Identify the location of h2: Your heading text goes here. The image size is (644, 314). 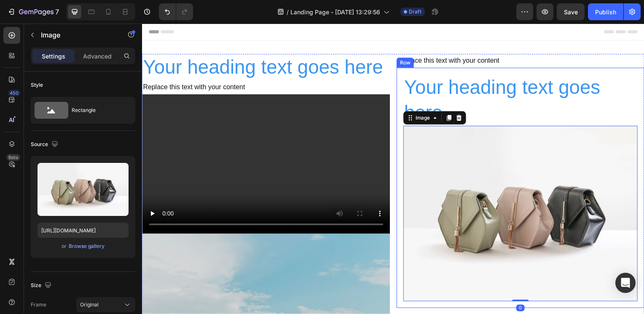
(381, 78).